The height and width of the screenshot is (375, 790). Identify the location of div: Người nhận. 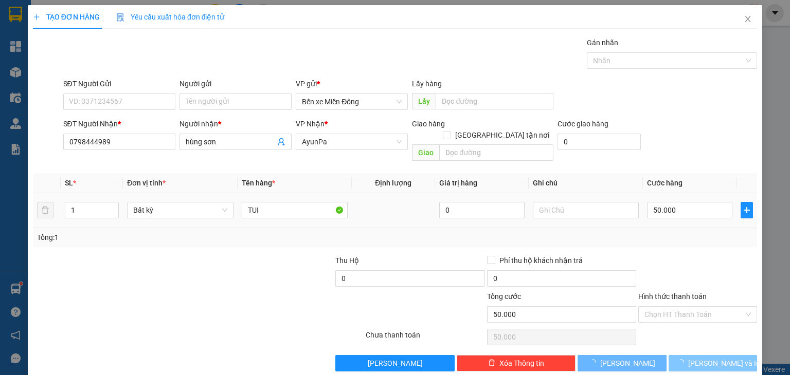
(235, 124).